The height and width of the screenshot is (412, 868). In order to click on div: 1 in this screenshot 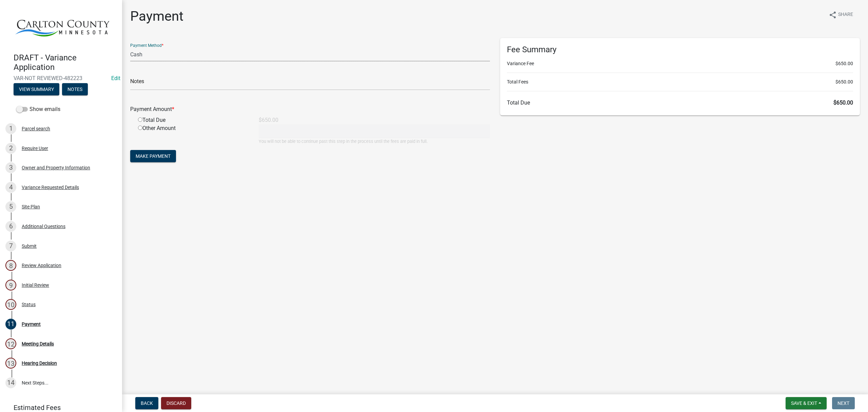, I will do `click(11, 129)`.